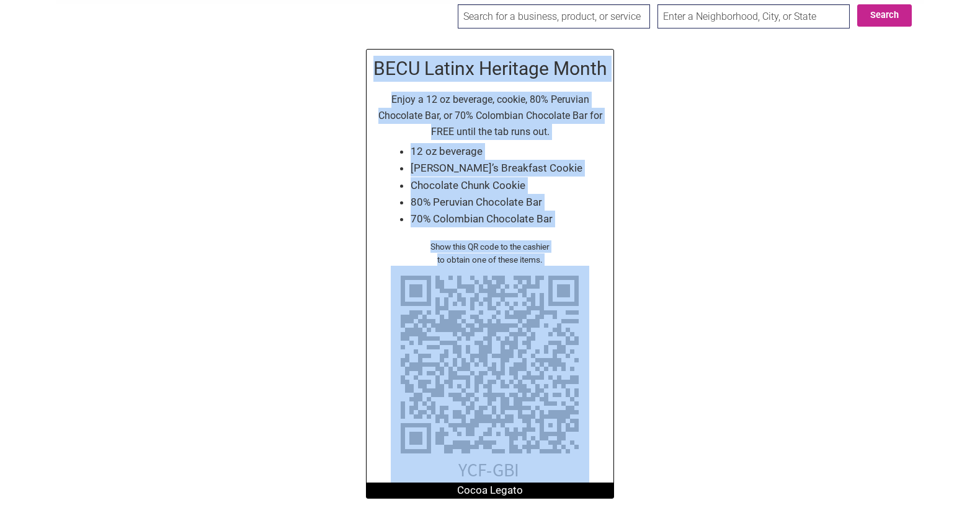 This screenshot has width=980, height=516. Describe the element at coordinates (885, 15) in the screenshot. I see `button: Search` at that location.